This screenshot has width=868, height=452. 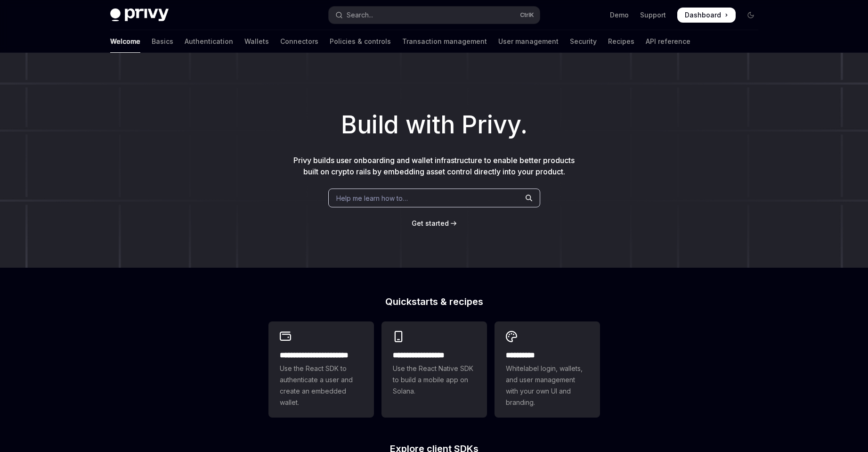 I want to click on span: Whitelabel login, wallets, and user management with your own UI and branding., so click(x=548, y=386).